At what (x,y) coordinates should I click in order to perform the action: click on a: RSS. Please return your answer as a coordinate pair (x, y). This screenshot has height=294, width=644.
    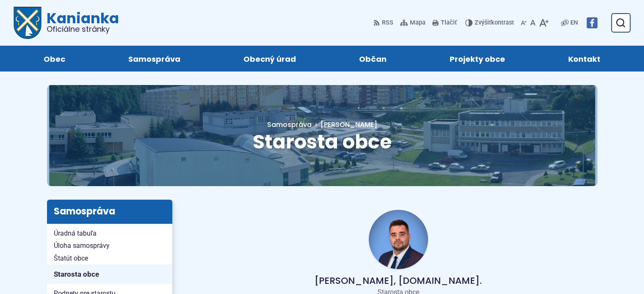
    Looking at the image, I should click on (384, 23).